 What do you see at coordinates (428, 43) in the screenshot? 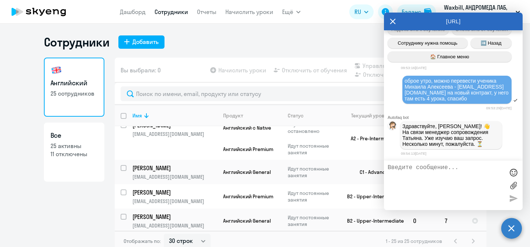
I see `button: Сотруднику нужна помощь` at bounding box center [428, 43].